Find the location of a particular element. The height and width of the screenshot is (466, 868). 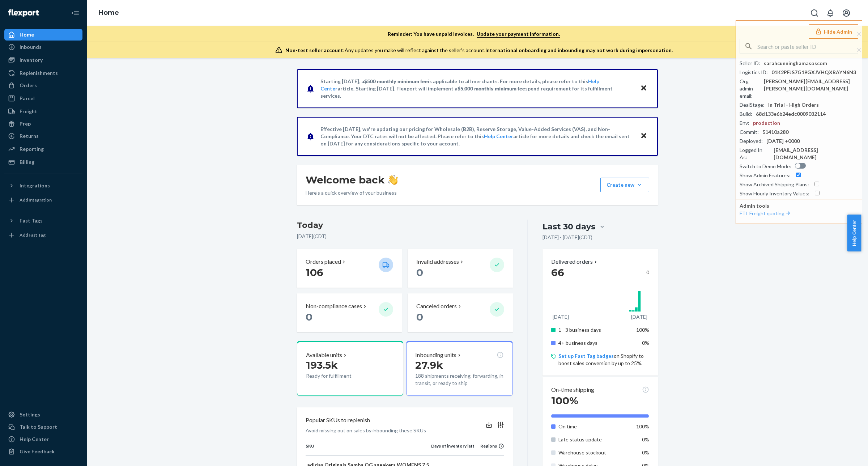

div: 0 is located at coordinates (600, 273).